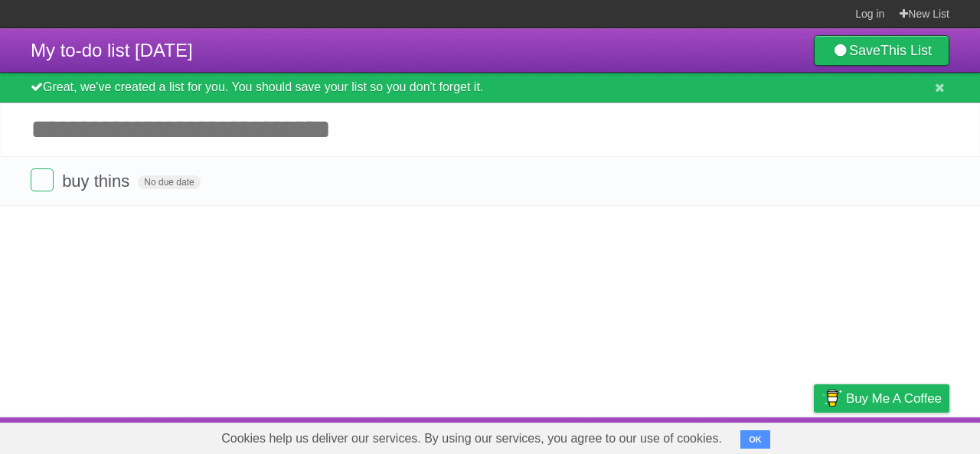 Image resolution: width=980 pixels, height=454 pixels. Describe the element at coordinates (626, 436) in the screenshot. I see `a: About` at that location.